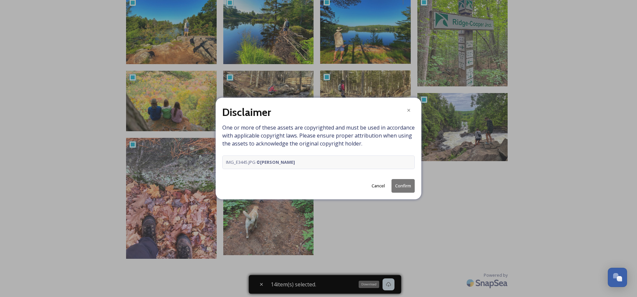 The image size is (637, 297). Describe the element at coordinates (260, 162) in the screenshot. I see `span: IMG_E3445.JPG` at that location.